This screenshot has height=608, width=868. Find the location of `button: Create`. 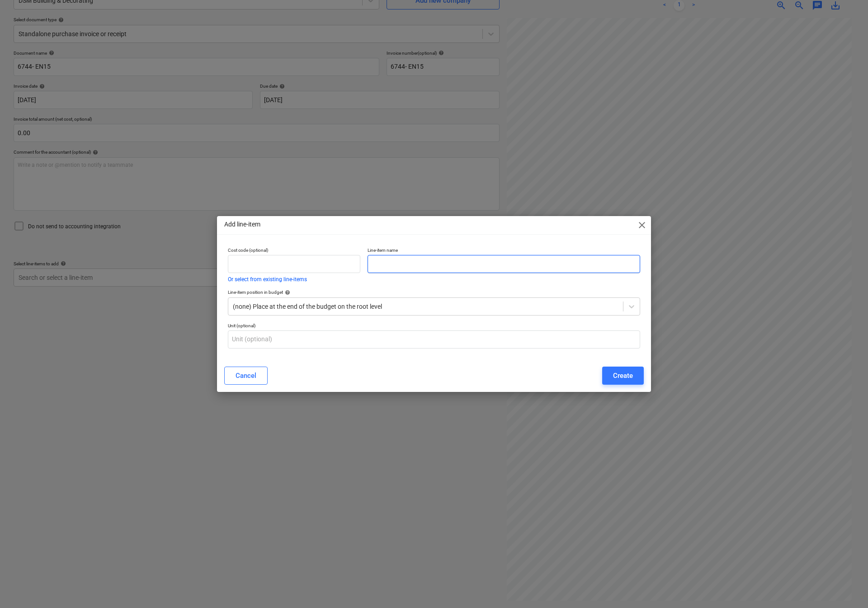

button: Create is located at coordinates (623, 376).